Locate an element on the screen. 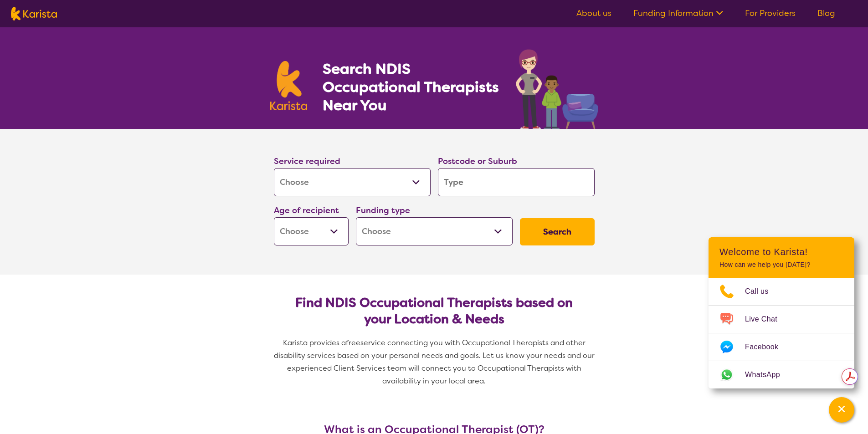 The image size is (868, 434). span: service connecting you with Occupational Therapists and other disability services based on your p... is located at coordinates (435, 362).